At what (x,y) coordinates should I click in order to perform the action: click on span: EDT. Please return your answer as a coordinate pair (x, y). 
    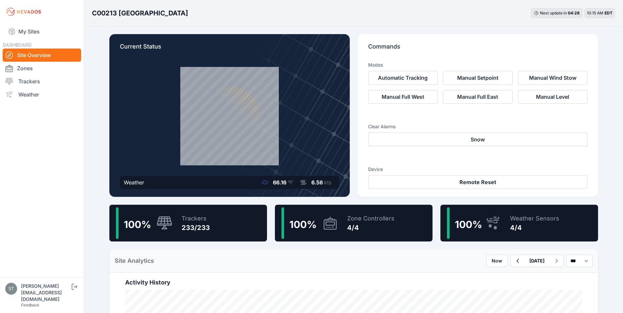
    Looking at the image, I should click on (608, 13).